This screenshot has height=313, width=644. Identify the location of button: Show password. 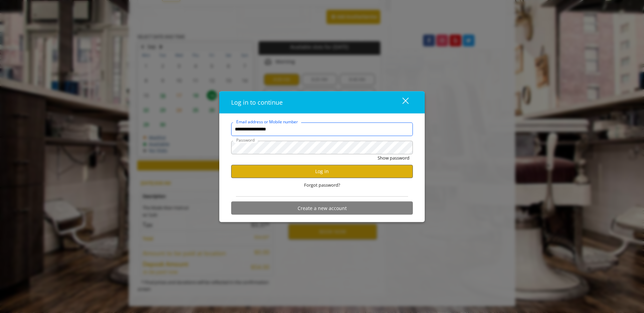
(393, 158).